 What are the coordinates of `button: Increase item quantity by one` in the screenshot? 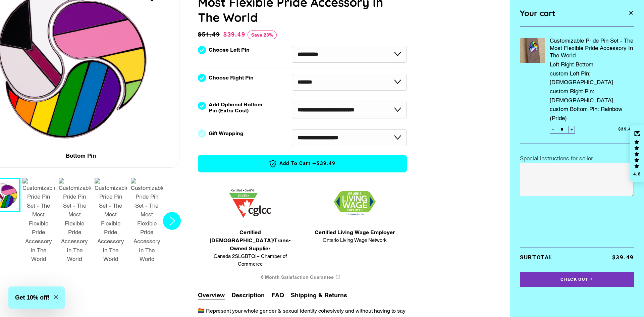 It's located at (572, 129).